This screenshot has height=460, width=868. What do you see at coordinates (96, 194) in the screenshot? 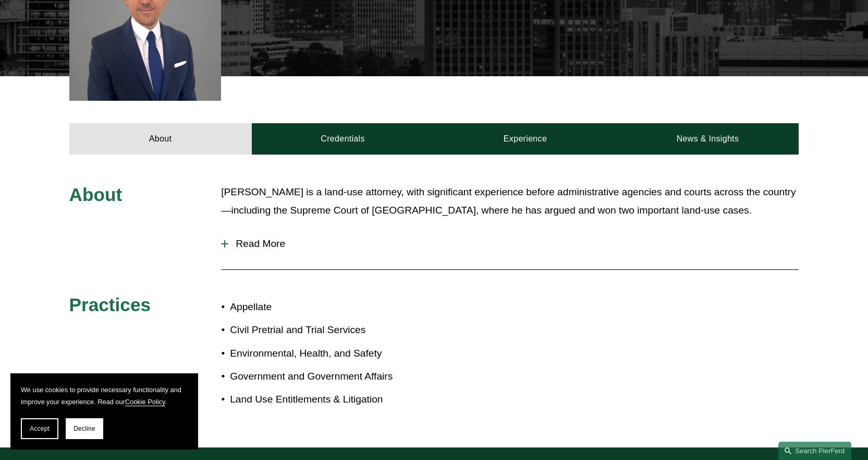
I see `span: About` at bounding box center [96, 194].